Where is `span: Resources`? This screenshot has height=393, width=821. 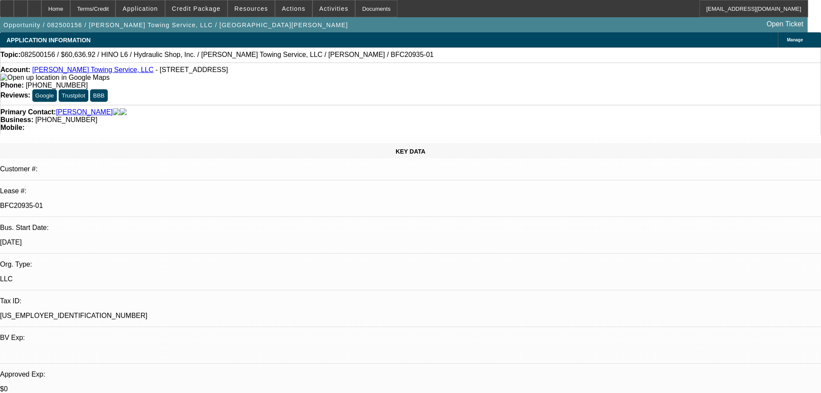
span: Resources is located at coordinates (251, 9).